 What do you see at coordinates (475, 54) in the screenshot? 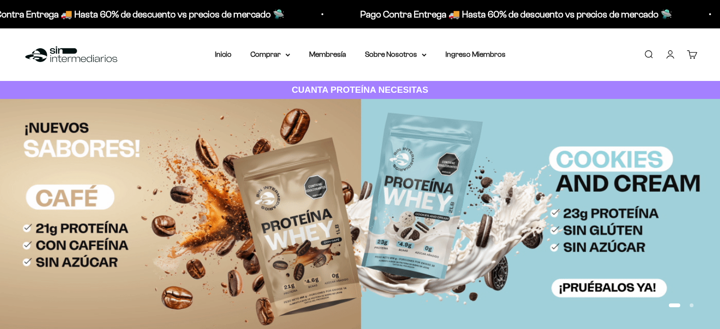
I see `a: Ingreso Miembros` at bounding box center [475, 54].